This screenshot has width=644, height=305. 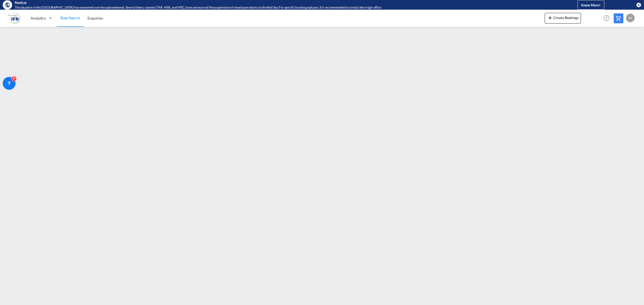 I want to click on span: Analytics, so click(x=38, y=18).